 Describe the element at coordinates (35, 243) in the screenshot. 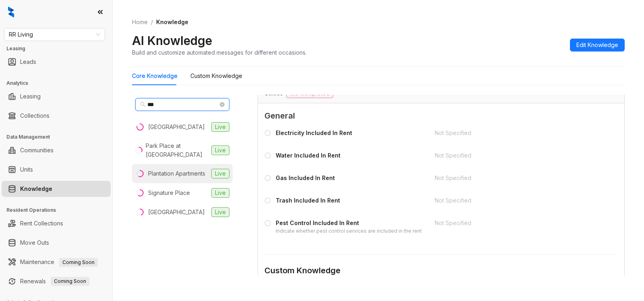

I see `a: Move Outs` at that location.